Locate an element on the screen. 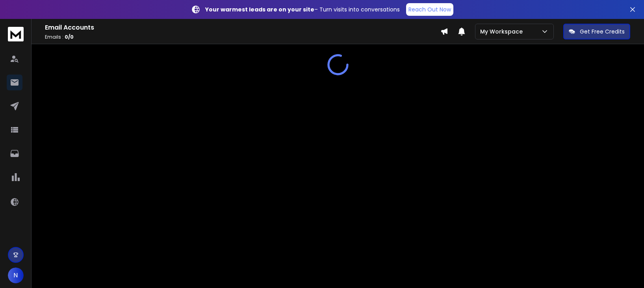 Image resolution: width=644 pixels, height=288 pixels. p: – Turn visits into conversations is located at coordinates (302, 9).